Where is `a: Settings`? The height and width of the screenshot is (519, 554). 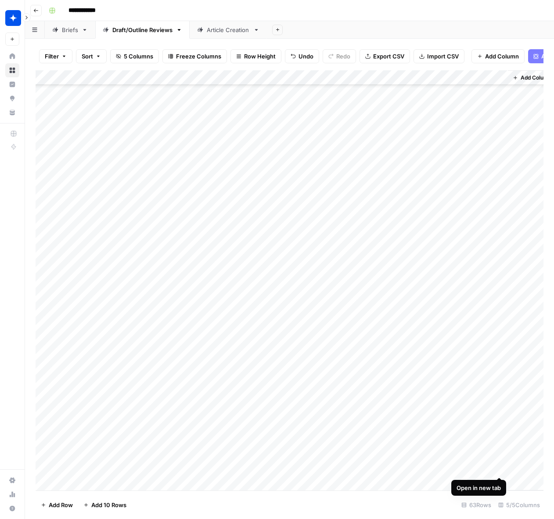 a: Settings is located at coordinates (12, 480).